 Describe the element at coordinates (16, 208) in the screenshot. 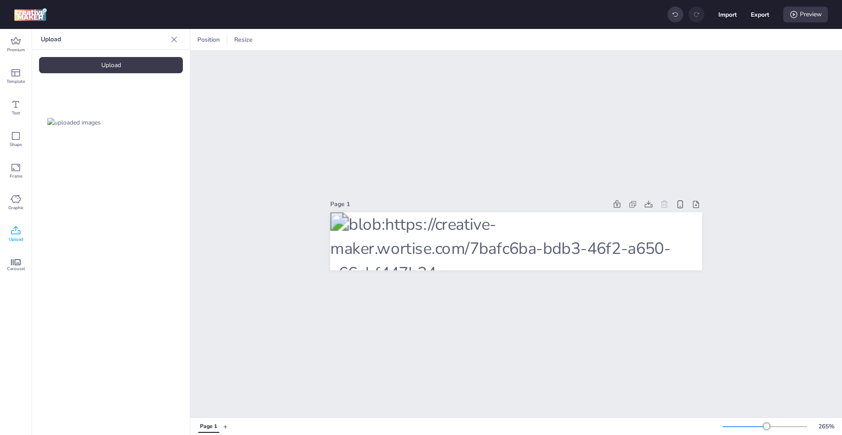

I see `span: Graphic` at that location.